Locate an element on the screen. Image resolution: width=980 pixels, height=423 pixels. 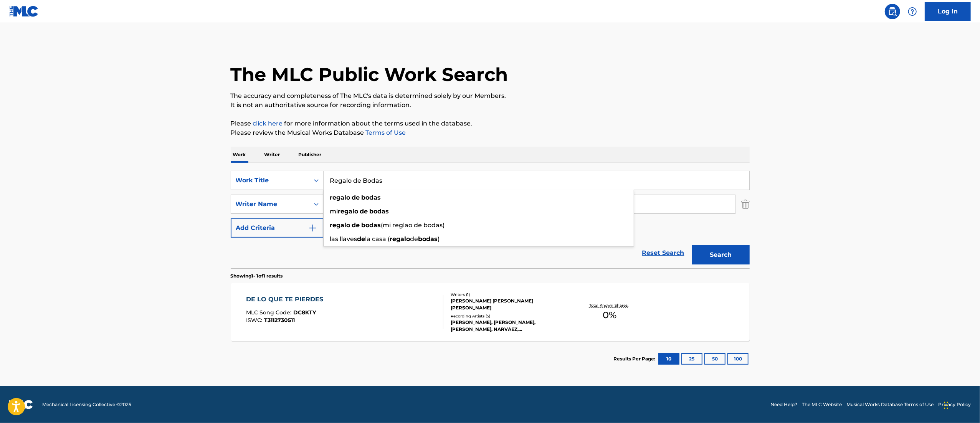
img: MLC Logo is located at coordinates (24, 11).